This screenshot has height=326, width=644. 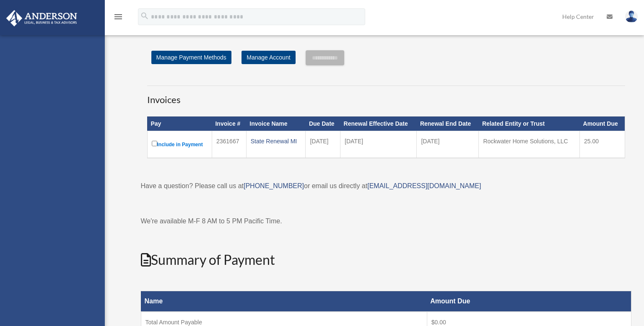 What do you see at coordinates (229, 144) in the screenshot?
I see `td: 2361667` at bounding box center [229, 144].